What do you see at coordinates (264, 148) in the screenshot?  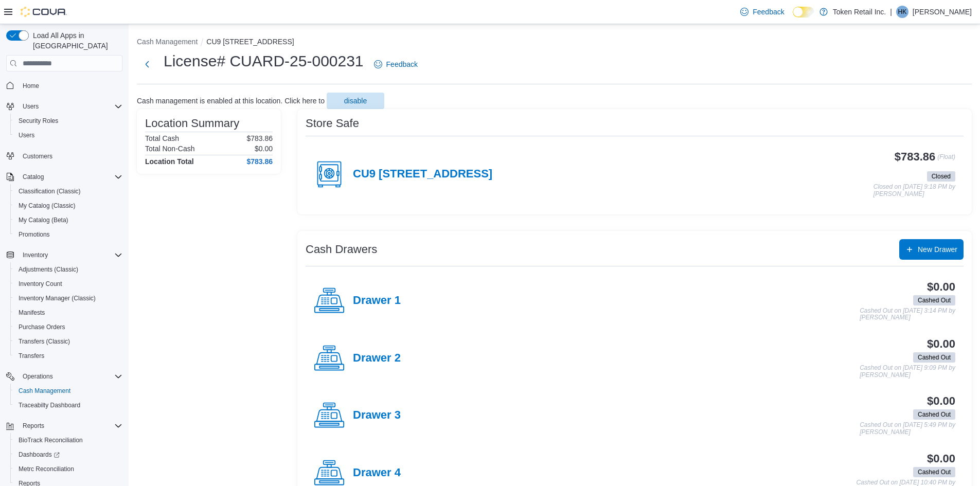 I see `p: $0.00` at bounding box center [264, 148].